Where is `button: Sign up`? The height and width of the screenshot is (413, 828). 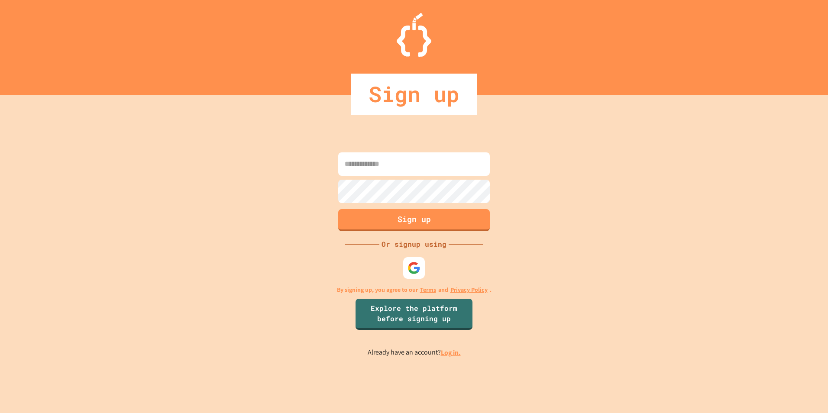 button: Sign up is located at coordinates (414, 220).